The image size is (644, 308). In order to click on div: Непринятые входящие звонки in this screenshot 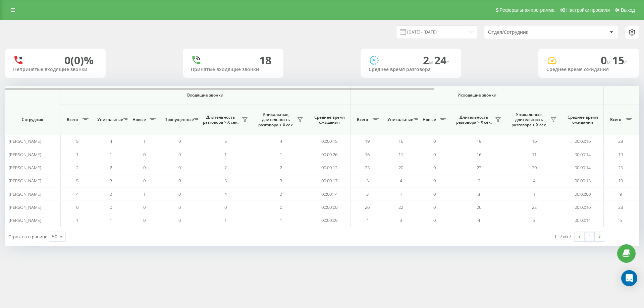, I will do `click(55, 69)`.